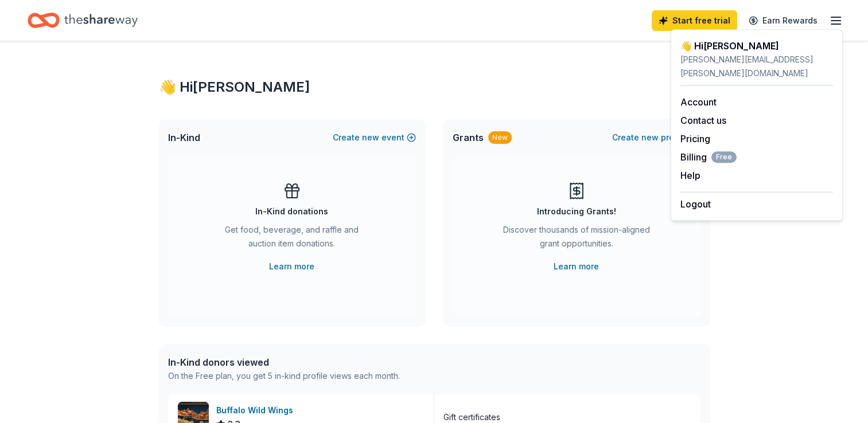 This screenshot has width=868, height=423. Describe the element at coordinates (184, 138) in the screenshot. I see `span: In-Kind` at that location.